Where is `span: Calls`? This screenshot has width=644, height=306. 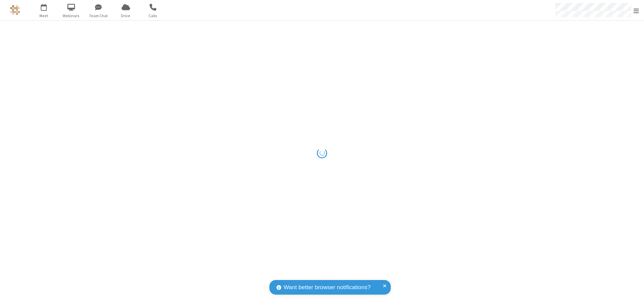 span: Calls is located at coordinates (153, 16).